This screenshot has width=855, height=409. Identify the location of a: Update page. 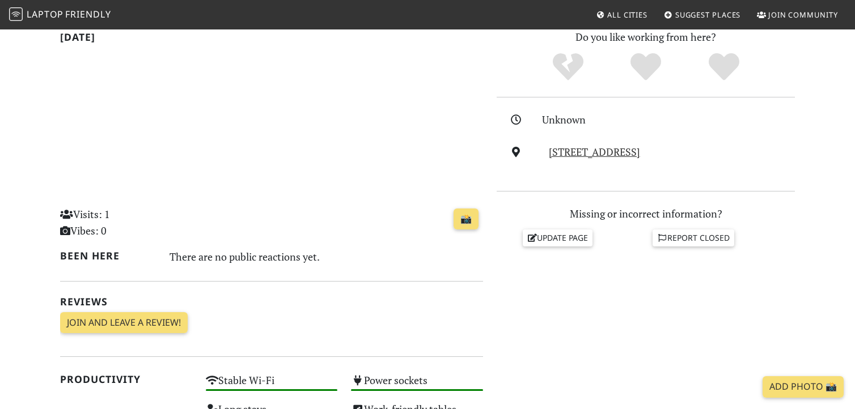
(558, 238).